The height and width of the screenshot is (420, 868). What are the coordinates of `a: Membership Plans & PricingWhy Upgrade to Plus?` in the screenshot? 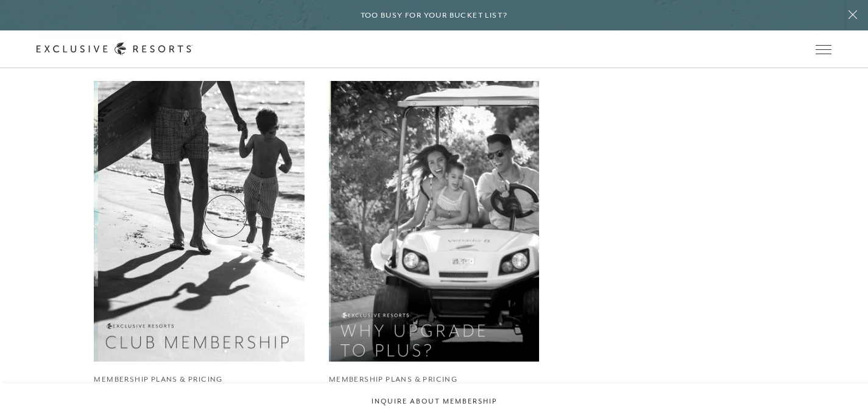 It's located at (434, 242).